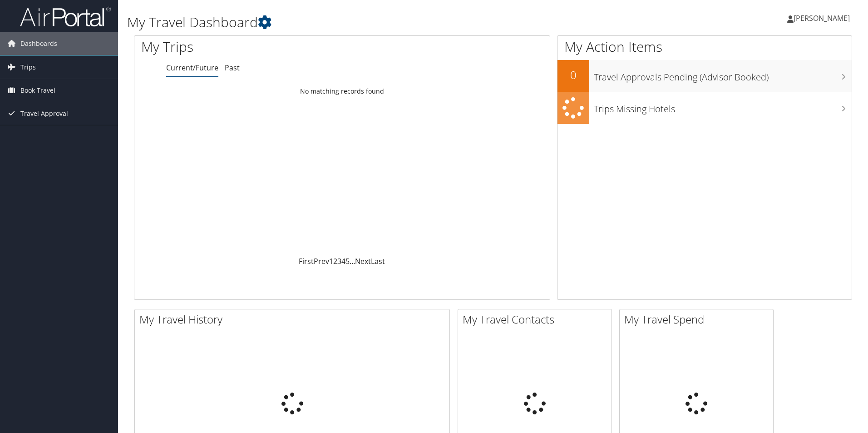  What do you see at coordinates (294, 319) in the screenshot?
I see `h2: My Travel History` at bounding box center [294, 319].